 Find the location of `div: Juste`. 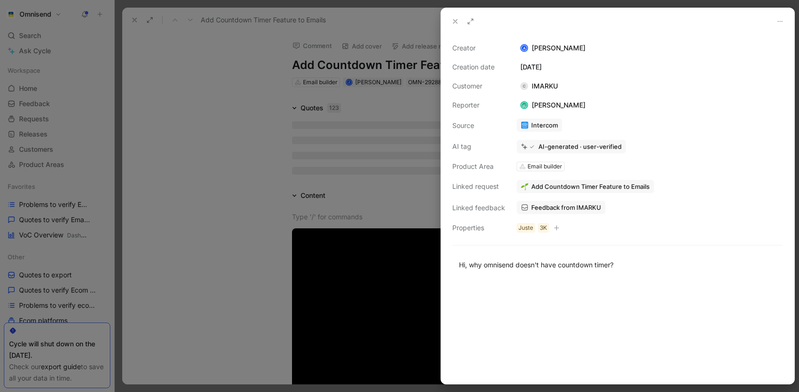

div: Juste is located at coordinates (525, 228).